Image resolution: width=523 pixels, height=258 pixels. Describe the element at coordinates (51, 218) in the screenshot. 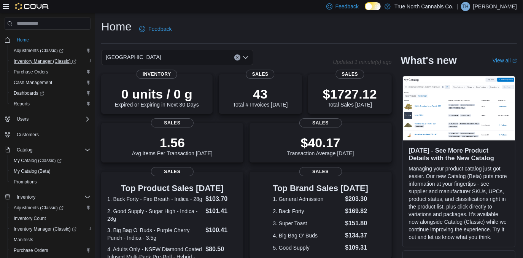

I see `span: Inventory Count` at that location.